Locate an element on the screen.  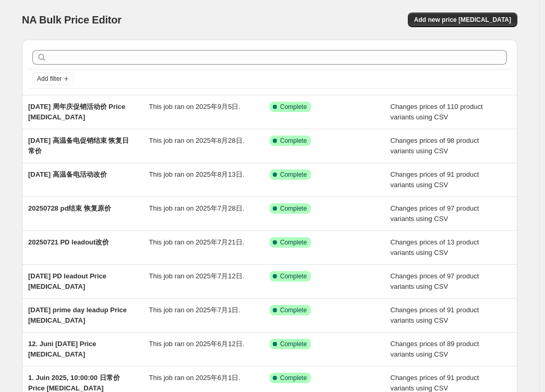
span: This job ran on 2025年8月13日. is located at coordinates (197, 174).